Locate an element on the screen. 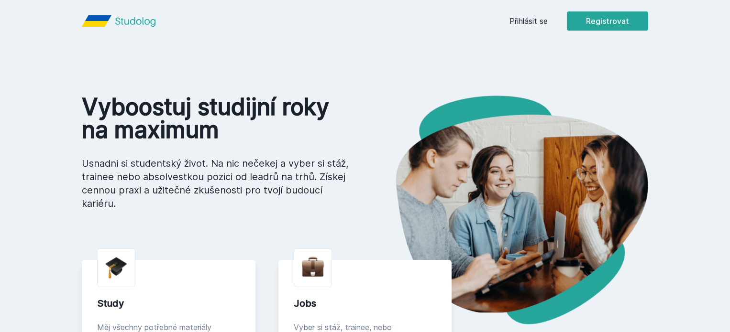 Image resolution: width=730 pixels, height=332 pixels. div: Study is located at coordinates (168, 304).